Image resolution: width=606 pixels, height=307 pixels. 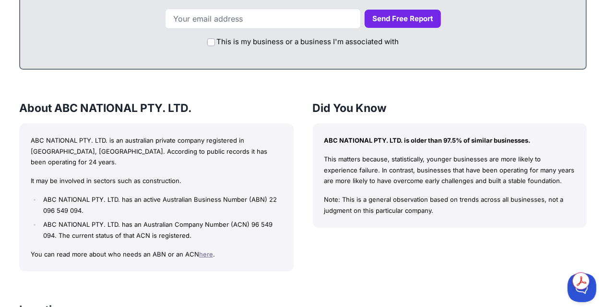 I want to click on h3: Did You Know, so click(x=450, y=108).